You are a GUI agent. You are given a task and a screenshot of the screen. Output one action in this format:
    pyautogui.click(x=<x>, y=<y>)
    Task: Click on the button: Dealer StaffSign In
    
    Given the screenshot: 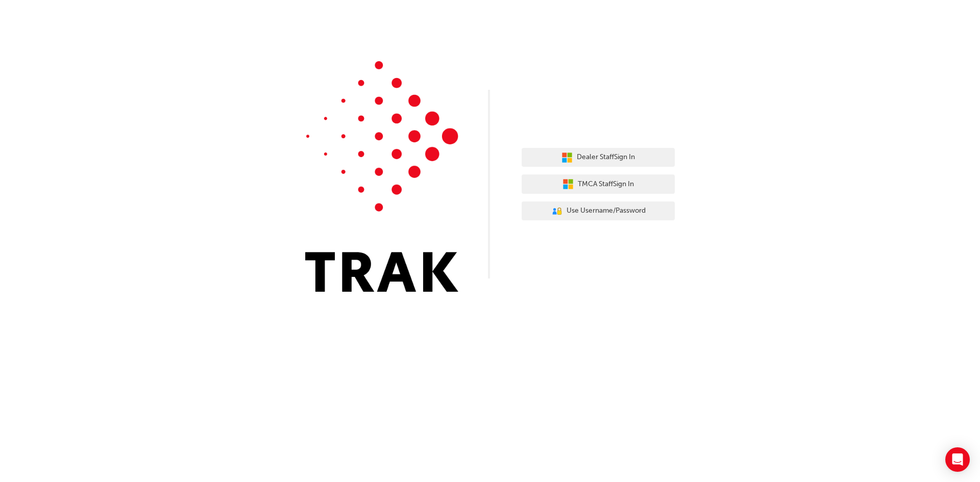 What is the action you would take?
    pyautogui.click(x=598, y=158)
    